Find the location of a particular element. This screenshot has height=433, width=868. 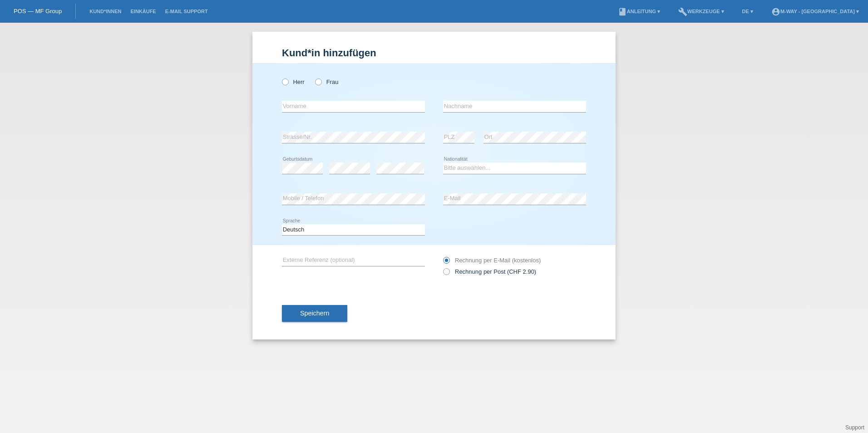

button: Speichern is located at coordinates (315, 313).